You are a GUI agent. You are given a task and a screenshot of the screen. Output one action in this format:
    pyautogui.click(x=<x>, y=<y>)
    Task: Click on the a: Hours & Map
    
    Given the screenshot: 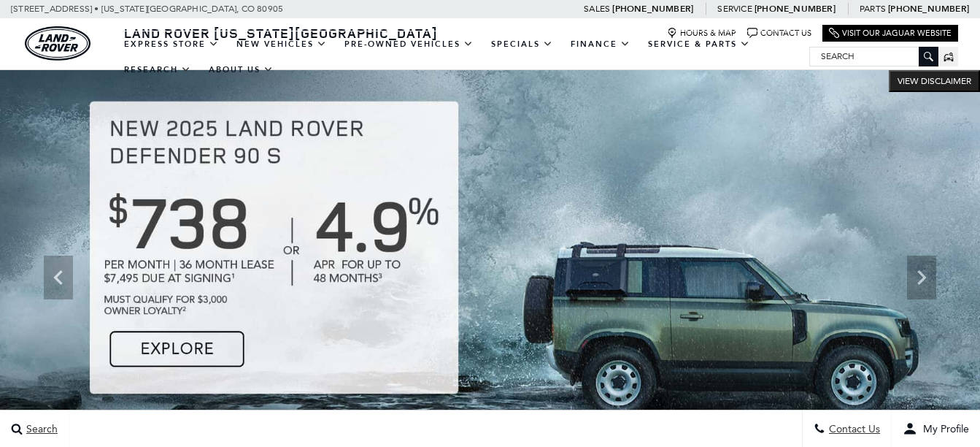 What is the action you would take?
    pyautogui.click(x=701, y=33)
    